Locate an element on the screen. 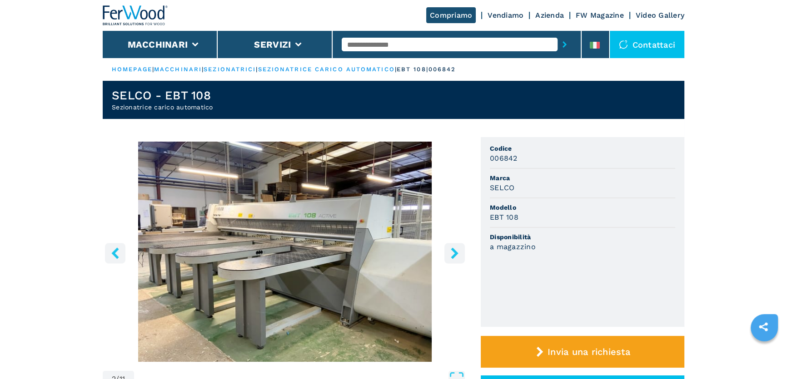 This screenshot has height=379, width=787. p: 006842 is located at coordinates (442, 69).